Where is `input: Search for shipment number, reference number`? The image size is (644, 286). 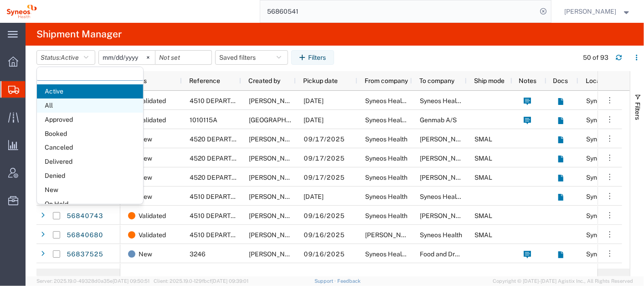
input: Search for shipment number, reference number is located at coordinates (399, 11).